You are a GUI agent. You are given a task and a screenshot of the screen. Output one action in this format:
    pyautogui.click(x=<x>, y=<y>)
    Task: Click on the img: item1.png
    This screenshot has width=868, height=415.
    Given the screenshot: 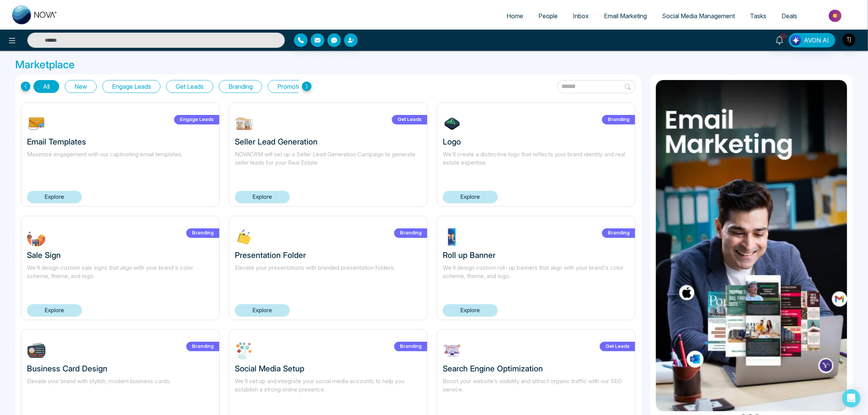 What is the action you would take?
    pyautogui.click(x=751, y=245)
    